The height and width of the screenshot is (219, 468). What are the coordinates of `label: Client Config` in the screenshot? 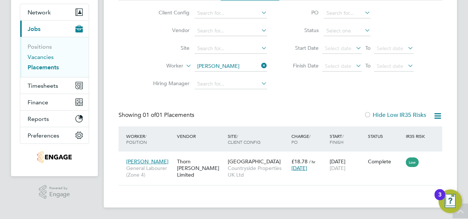 It's located at (168, 13).